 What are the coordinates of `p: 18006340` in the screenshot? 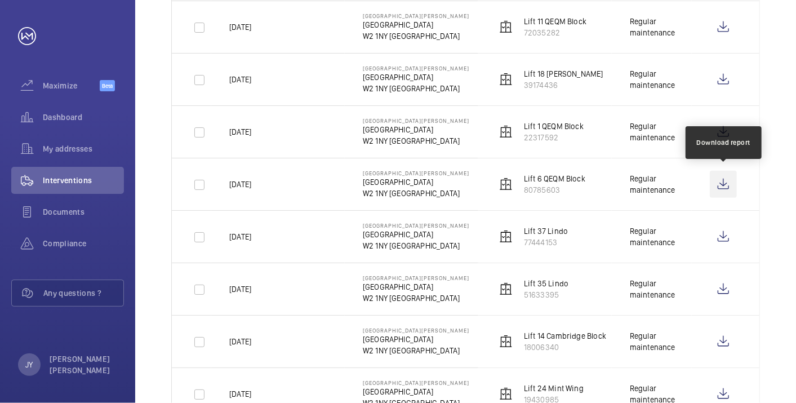 It's located at (565, 347).